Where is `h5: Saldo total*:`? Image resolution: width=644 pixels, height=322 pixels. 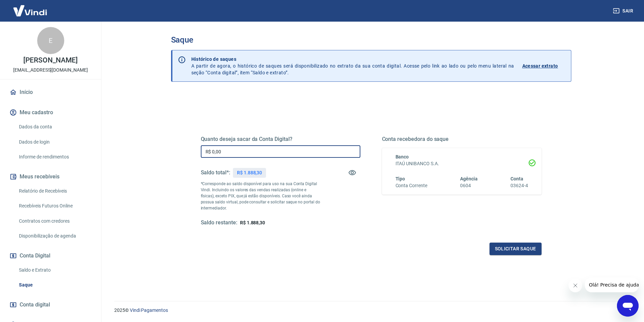
h5: Saldo total*: is located at coordinates (215, 173).